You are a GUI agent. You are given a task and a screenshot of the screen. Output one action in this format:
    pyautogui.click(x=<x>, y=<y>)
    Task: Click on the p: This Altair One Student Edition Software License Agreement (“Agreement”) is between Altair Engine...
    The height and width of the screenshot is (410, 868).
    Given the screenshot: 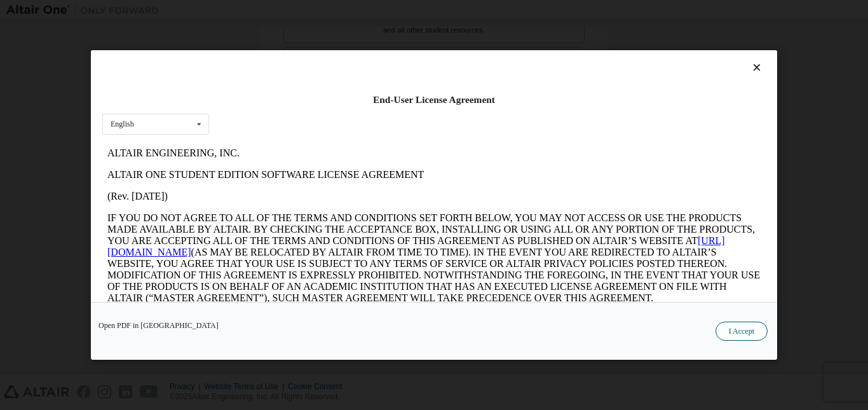 What is the action you would take?
    pyautogui.click(x=332, y=194)
    